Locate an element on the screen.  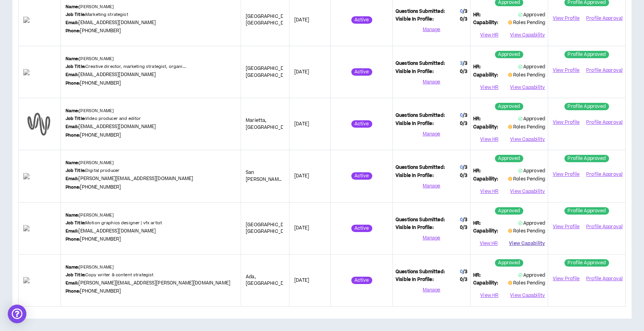
img: 7LoIuL4P4nkQYddaNrodnbbmKRPs6Loa8siXQF8b.png is located at coordinates (40, 280).